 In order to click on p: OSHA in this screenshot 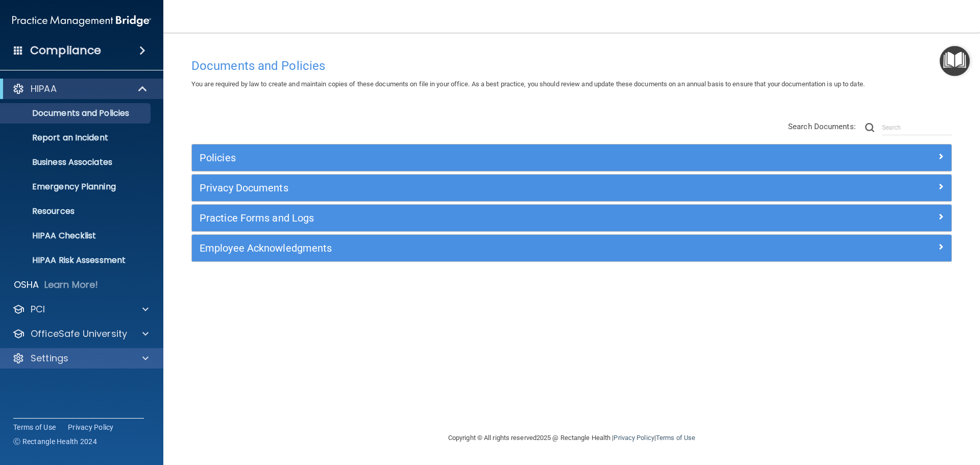, I will do `click(27, 285)`.